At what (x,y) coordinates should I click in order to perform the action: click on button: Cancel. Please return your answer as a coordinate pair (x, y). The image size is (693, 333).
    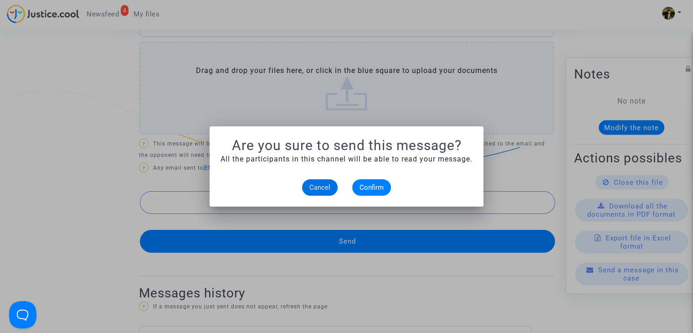
    Looking at the image, I should click on (320, 187).